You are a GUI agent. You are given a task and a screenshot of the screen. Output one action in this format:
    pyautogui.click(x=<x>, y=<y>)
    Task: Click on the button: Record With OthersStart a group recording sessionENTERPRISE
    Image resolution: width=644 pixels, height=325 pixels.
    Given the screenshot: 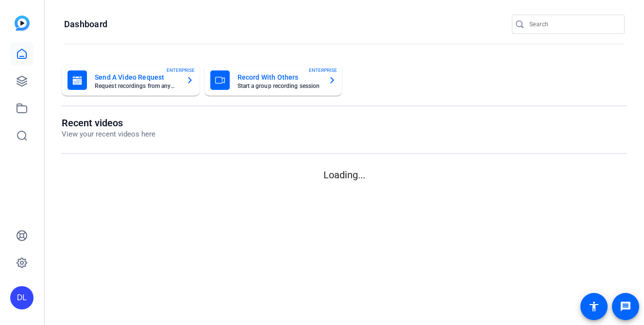 What is the action you would take?
    pyautogui.click(x=273, y=80)
    